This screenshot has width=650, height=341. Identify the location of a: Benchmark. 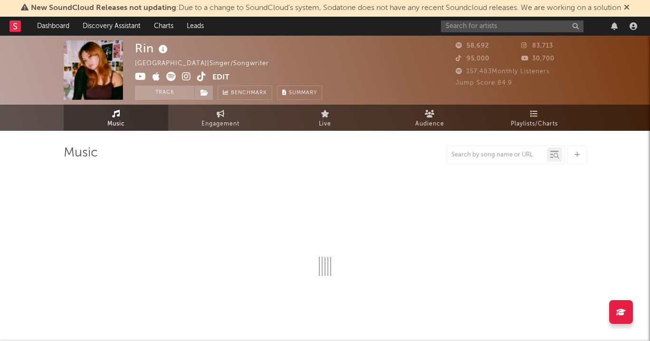
(245, 93).